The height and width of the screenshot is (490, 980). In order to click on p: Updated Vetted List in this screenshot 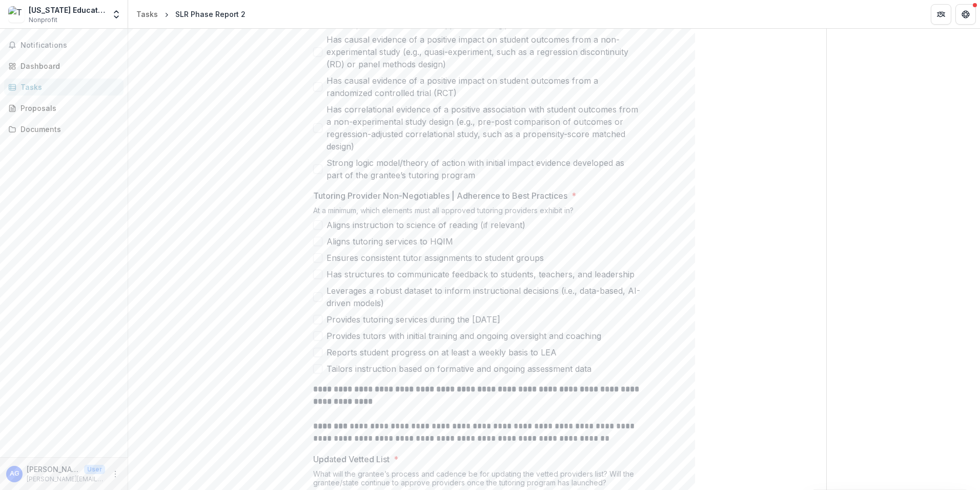, I will do `click(351, 459)`.